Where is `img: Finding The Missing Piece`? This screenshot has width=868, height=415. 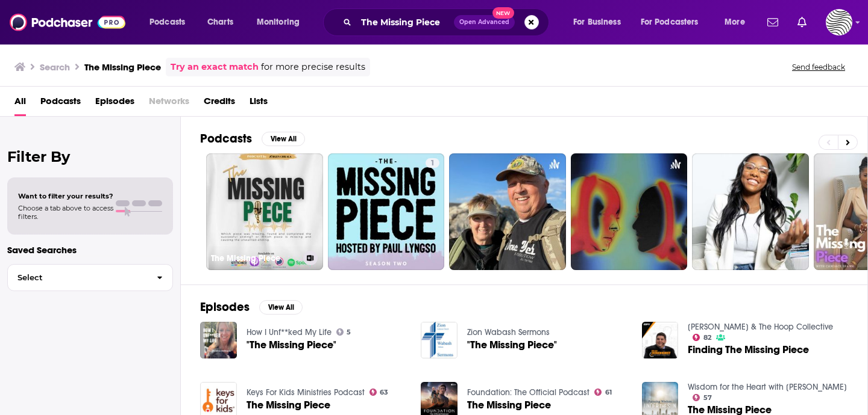
img: Finding The Missing Piece is located at coordinates (660, 340).